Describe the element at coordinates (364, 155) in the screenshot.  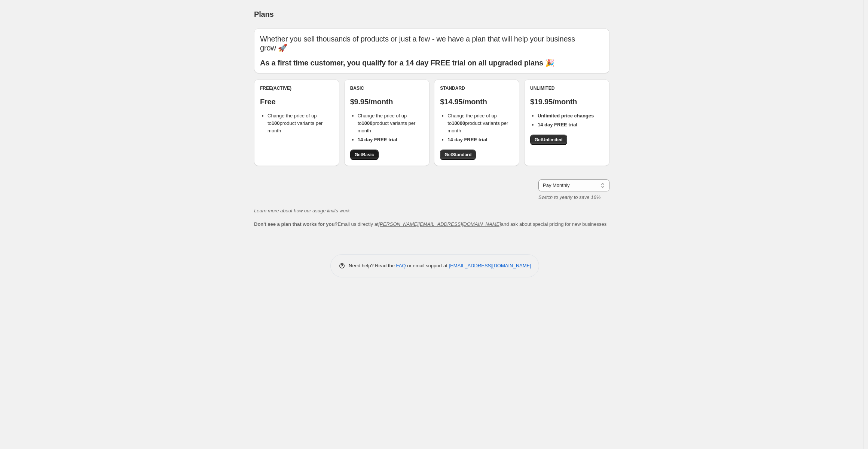
I see `span: Get Basic` at that location.